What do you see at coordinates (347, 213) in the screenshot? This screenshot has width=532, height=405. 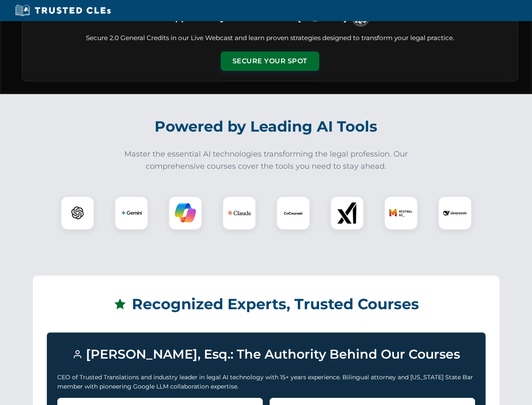 I see `img: xAI Logo` at bounding box center [347, 213].